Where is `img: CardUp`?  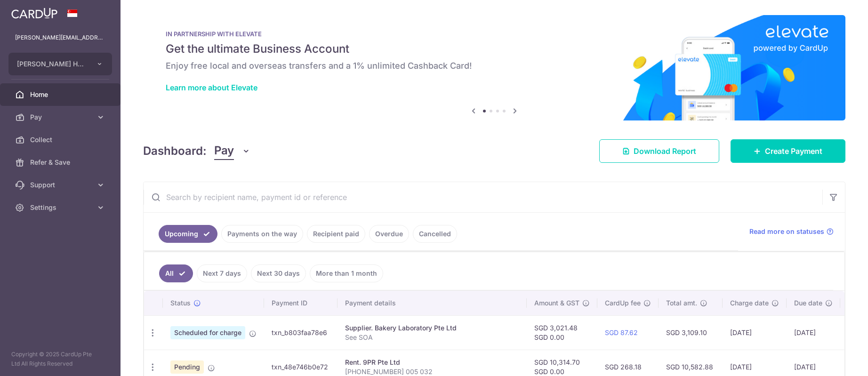 img: CardUp is located at coordinates (34, 13).